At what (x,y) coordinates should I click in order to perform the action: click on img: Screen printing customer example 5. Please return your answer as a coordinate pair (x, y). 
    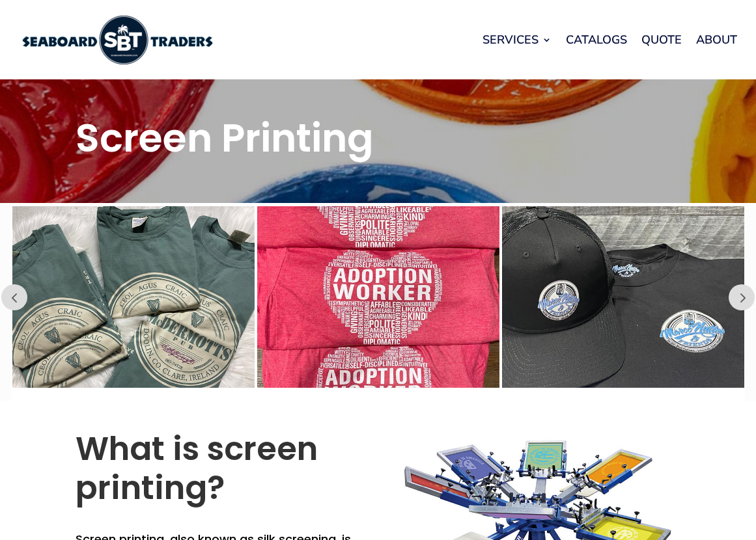
    Looking at the image, I should click on (623, 297).